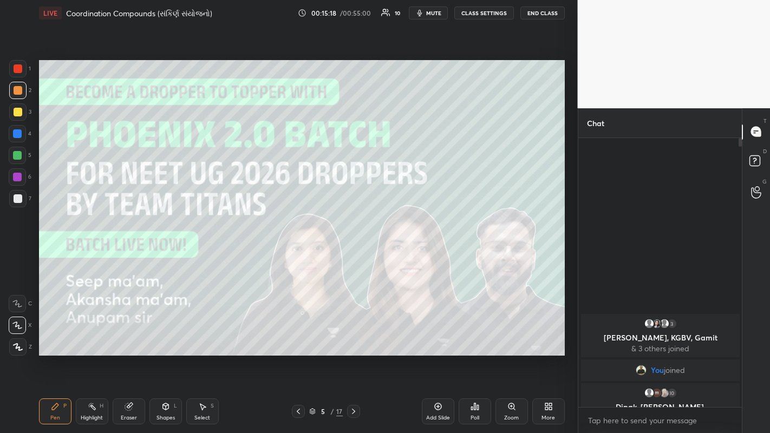 This screenshot has width=770, height=433. Describe the element at coordinates (660, 359) in the screenshot. I see `div: grid` at that location.